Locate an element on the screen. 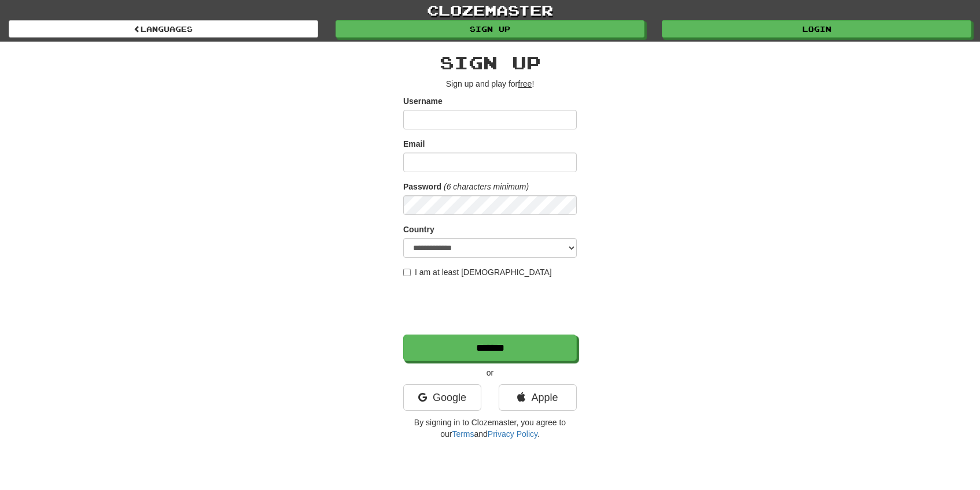 This screenshot has width=980, height=490. label: Username is located at coordinates (423, 101).